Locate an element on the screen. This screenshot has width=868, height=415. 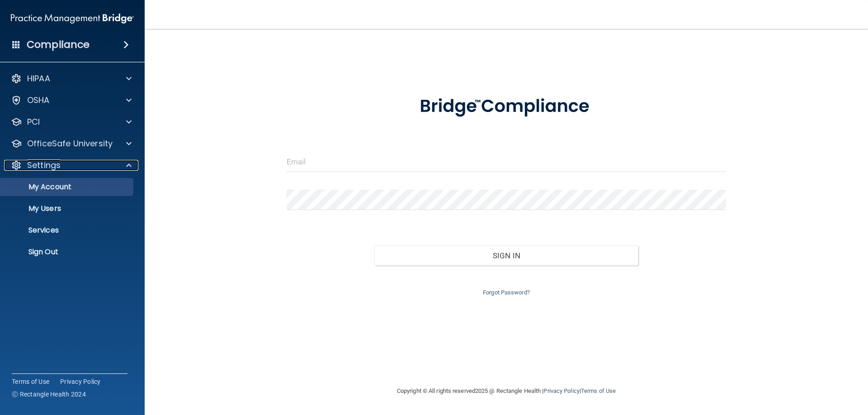
div: Copyright © All rights reserved 2025 @ Rectangle Health | | is located at coordinates (507, 391).